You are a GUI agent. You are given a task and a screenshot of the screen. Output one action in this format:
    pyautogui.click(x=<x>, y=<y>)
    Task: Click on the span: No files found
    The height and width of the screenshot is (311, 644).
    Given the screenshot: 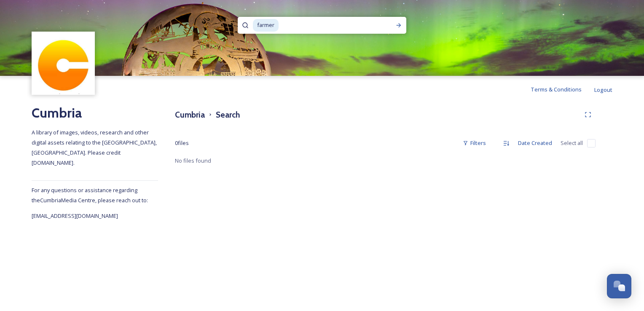 What is the action you would take?
    pyautogui.click(x=193, y=161)
    